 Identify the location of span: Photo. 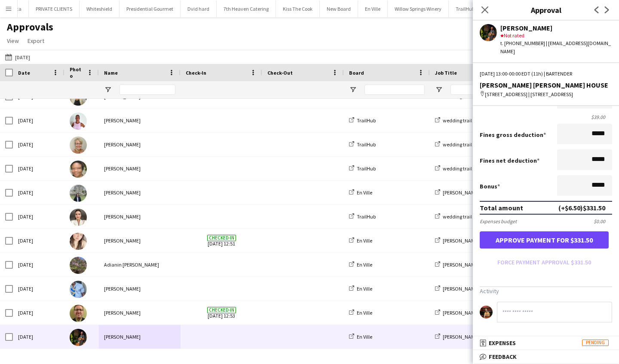
(76, 73).